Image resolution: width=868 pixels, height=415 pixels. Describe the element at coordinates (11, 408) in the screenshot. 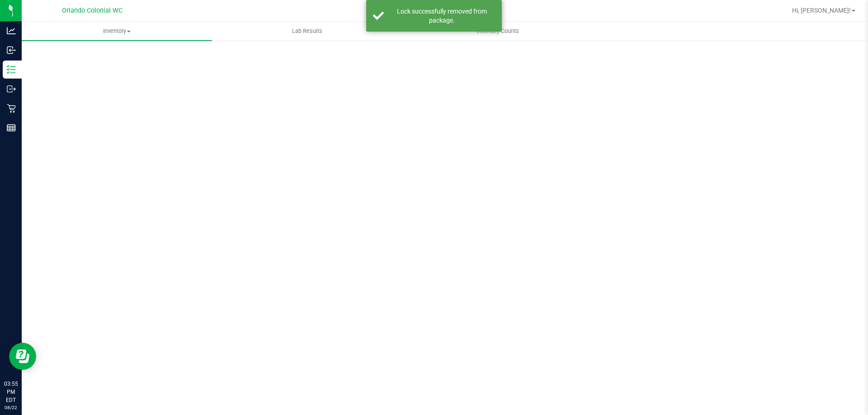

I see `p: 08/22` at that location.